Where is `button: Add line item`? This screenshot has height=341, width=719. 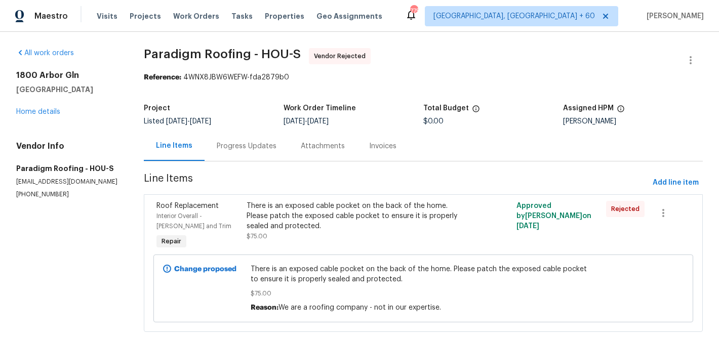
button: Add line item is located at coordinates (675, 183).